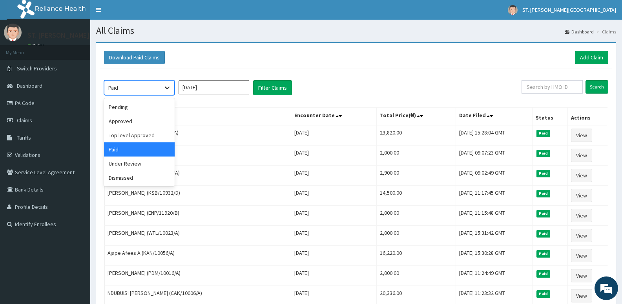 Image resolution: width=622 pixels, height=304 pixels. Describe the element at coordinates (198, 116) in the screenshot. I see `th: Name` at that location.